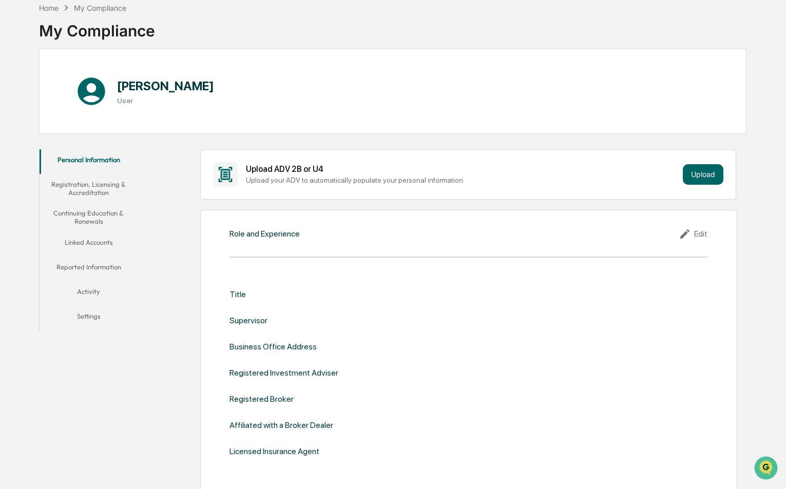 The height and width of the screenshot is (489, 786). I want to click on button: Reported Information, so click(89, 269).